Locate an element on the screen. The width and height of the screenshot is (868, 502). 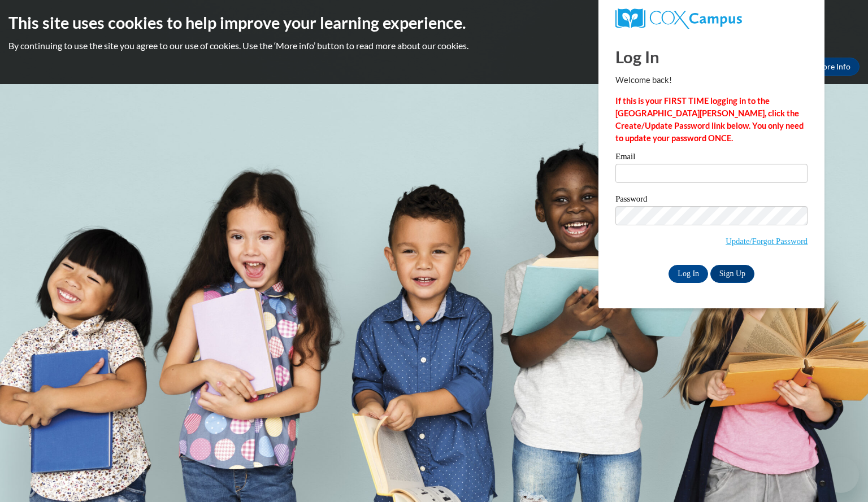
h1: Log In is located at coordinates (712, 56).